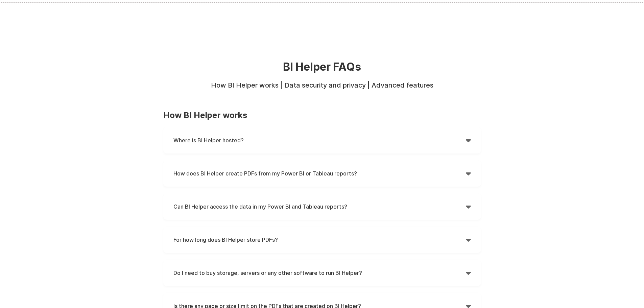  I want to click on h3: How BI Helper works, so click(322, 115).